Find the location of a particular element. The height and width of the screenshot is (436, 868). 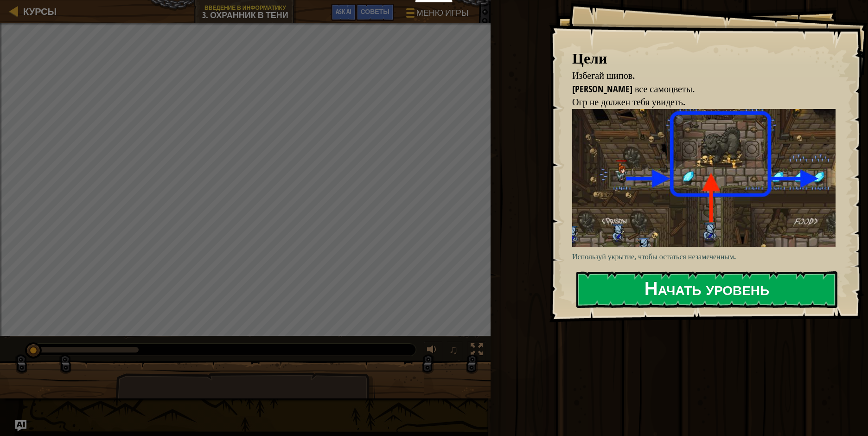

div: Цели is located at coordinates (704, 58).